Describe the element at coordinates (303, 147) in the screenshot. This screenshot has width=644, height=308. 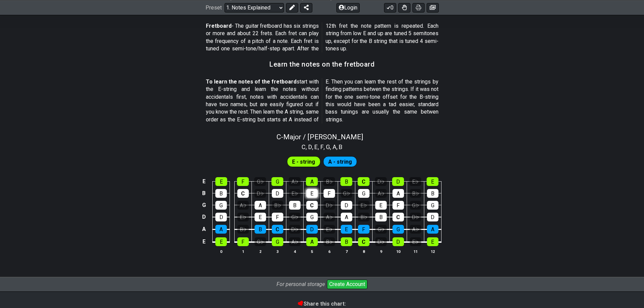
I see `span: C` at that location.